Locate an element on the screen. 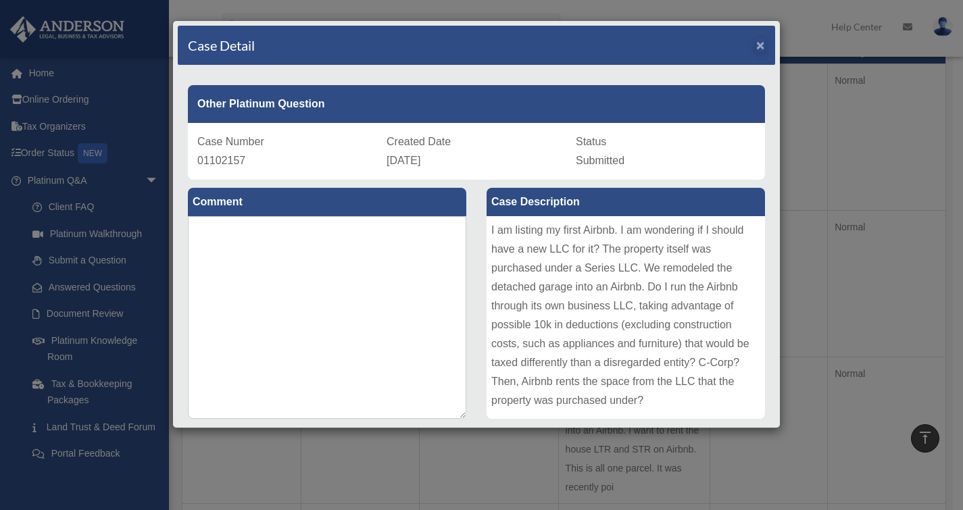 The width and height of the screenshot is (963, 510). label: Case Description is located at coordinates (626, 202).